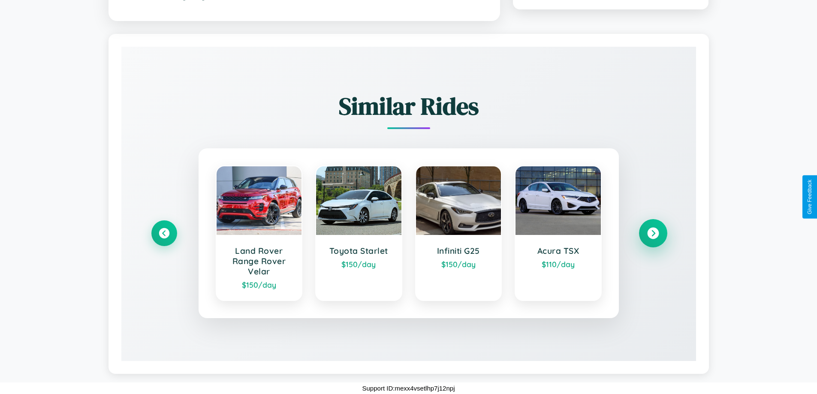 The width and height of the screenshot is (817, 394). I want to click on h3: Toyota Starlet, so click(358, 251).